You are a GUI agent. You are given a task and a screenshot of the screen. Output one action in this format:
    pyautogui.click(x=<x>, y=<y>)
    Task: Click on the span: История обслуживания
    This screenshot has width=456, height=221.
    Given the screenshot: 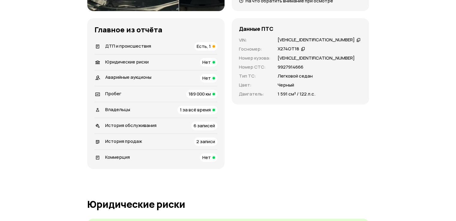 What is the action you would take?
    pyautogui.click(x=131, y=125)
    